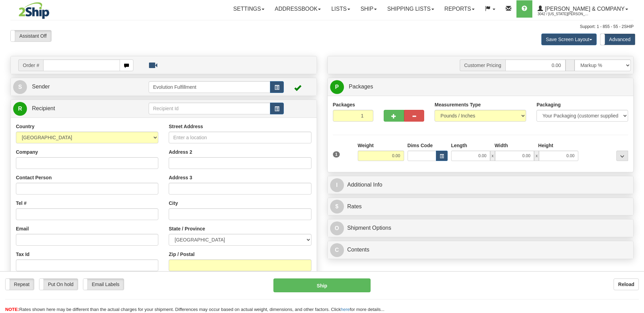 This screenshot has height=313, width=644. What do you see at coordinates (186, 228) in the screenshot?
I see `label: State / Province` at bounding box center [186, 228].